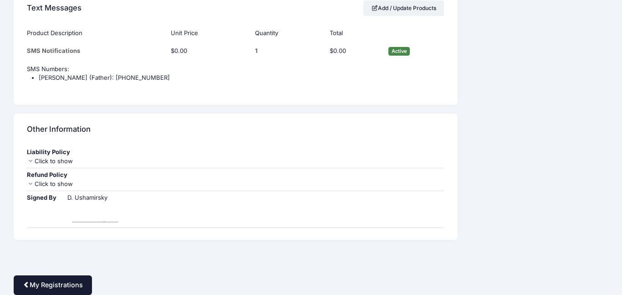 Image resolution: width=622 pixels, height=295 pixels. What do you see at coordinates (236, 77) in the screenshot?
I see `td: SMS Numbers:` at bounding box center [236, 77].